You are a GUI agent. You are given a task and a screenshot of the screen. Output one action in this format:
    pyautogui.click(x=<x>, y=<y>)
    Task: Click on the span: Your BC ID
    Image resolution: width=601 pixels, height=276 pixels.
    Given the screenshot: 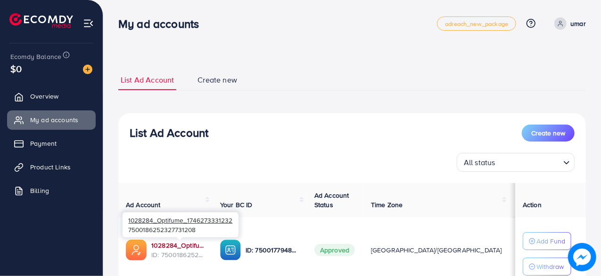 What is the action you would take?
    pyautogui.click(x=236, y=204)
    